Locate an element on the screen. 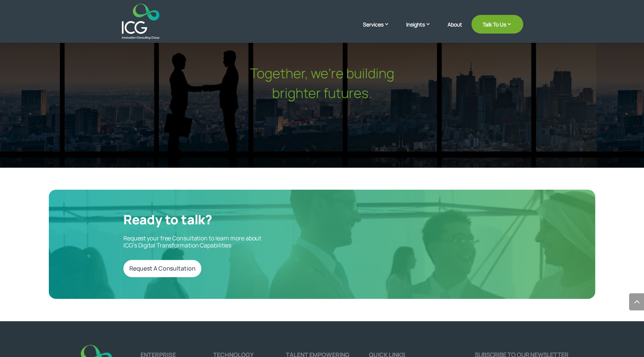  a: Services is located at coordinates (380, 30).